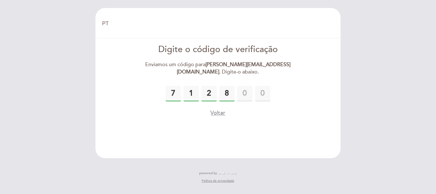  I want to click on div: Enviamos um código para . Digite-o abaixo., so click(218, 68).